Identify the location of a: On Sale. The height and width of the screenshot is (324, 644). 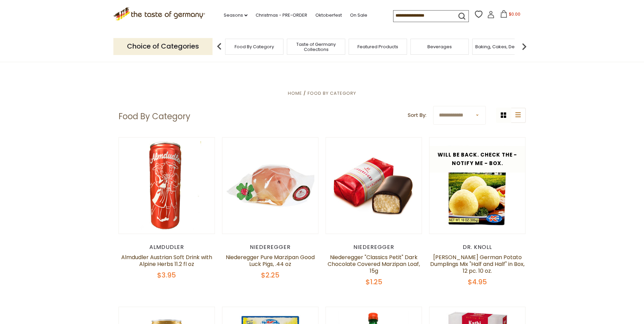
(359, 15).